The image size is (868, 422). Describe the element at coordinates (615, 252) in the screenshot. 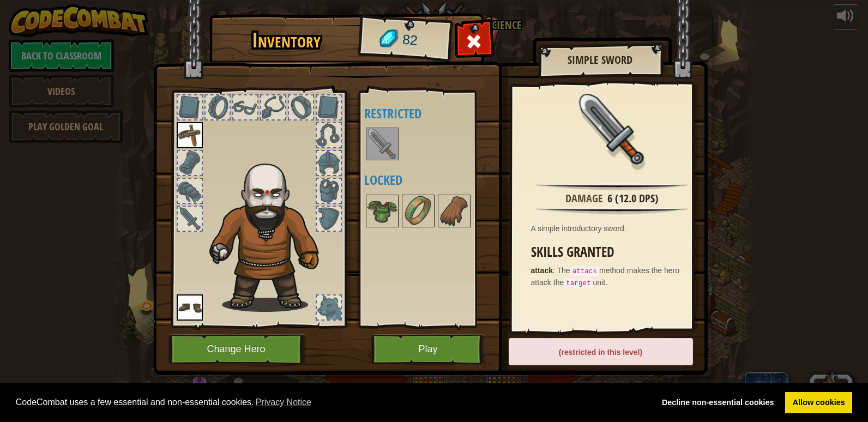

I see `h3: Skills Granted` at that location.